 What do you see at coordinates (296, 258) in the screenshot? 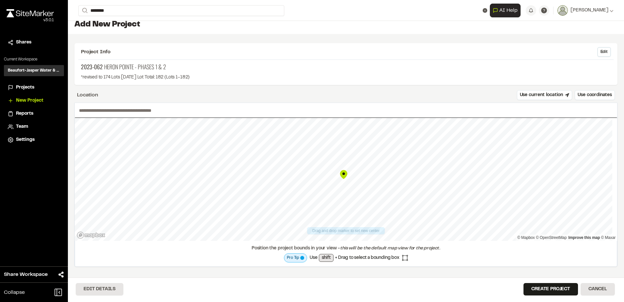
I see `div: Map layer is currently processing to full resolution` at bounding box center [296, 258].